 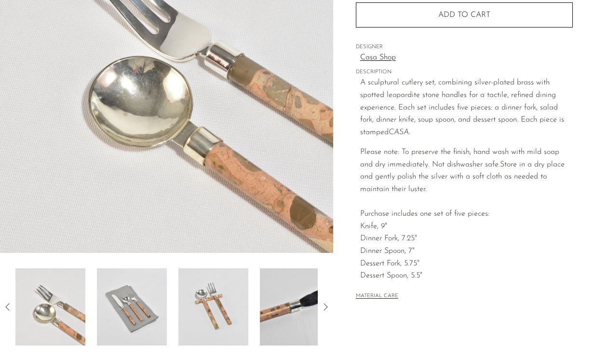 I want to click on button: MATERIAL CARE, so click(x=377, y=296).